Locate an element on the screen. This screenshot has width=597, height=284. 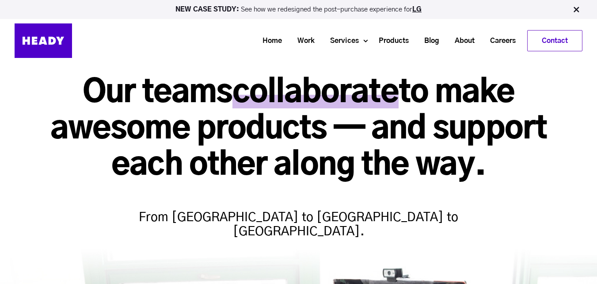
a: LG is located at coordinates (417, 9).